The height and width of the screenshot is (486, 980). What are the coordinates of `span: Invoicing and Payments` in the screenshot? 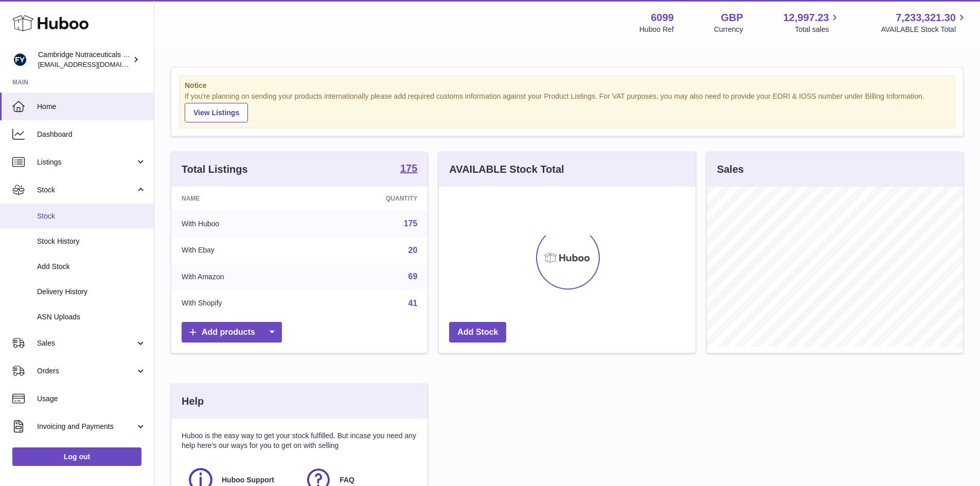 It's located at (86, 427).